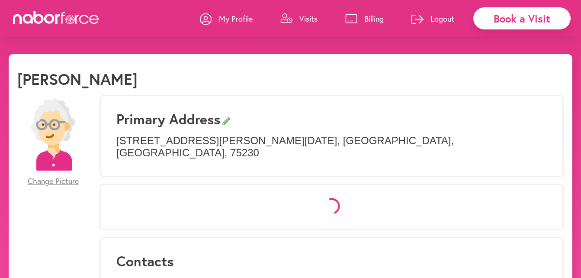 This screenshot has width=581, height=278. I want to click on h3: Contacts, so click(332, 261).